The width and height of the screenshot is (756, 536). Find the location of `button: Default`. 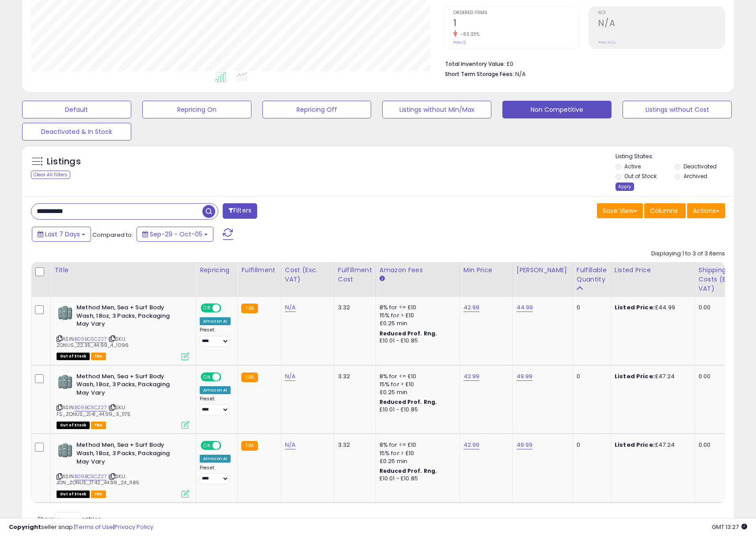

button: Default is located at coordinates (77, 110).